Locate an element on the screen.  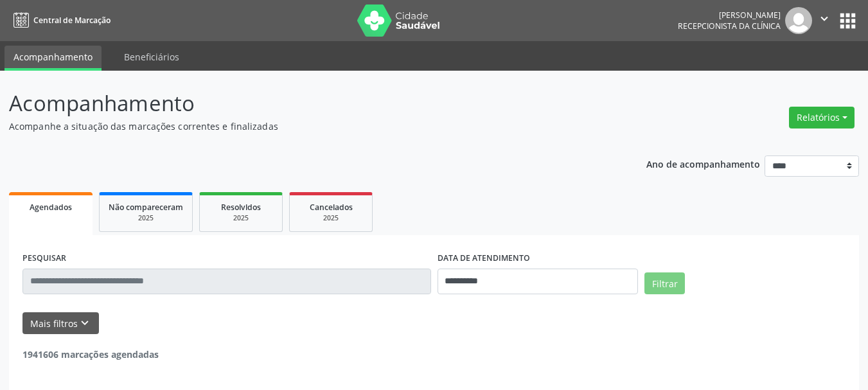
span: Resolvidos is located at coordinates (241, 207).